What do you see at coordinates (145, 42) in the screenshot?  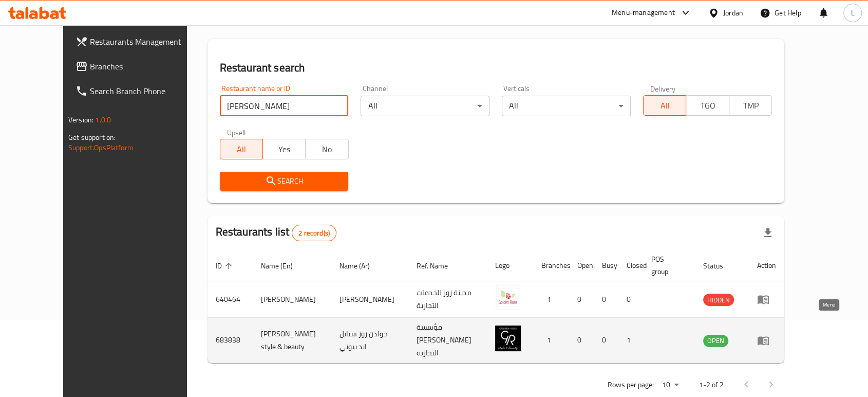 I see `span: Restaurants Management` at bounding box center [145, 42].